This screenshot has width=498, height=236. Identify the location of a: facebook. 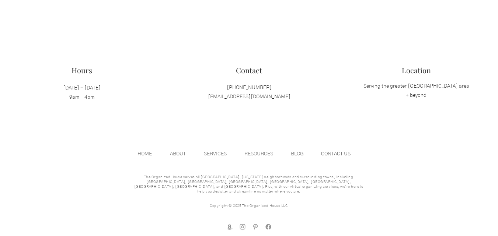
(268, 227).